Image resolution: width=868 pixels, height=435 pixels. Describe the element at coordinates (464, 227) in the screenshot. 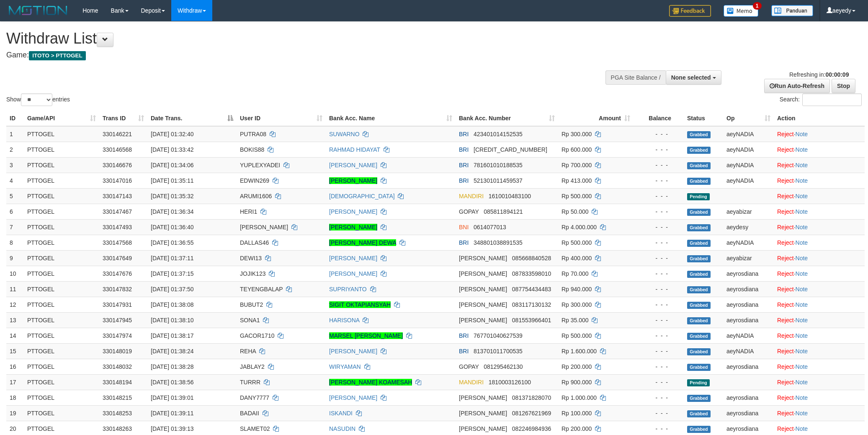

I see `span: BNI` at that location.